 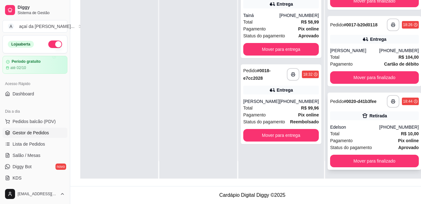 I want to click on strong: R$ 10,00, so click(x=409, y=133).